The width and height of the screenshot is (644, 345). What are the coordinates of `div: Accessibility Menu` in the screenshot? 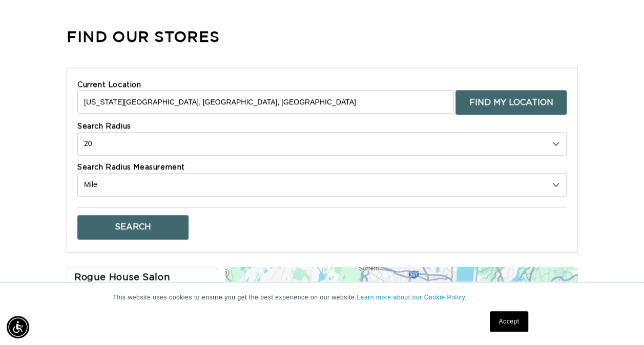 It's located at (18, 328).